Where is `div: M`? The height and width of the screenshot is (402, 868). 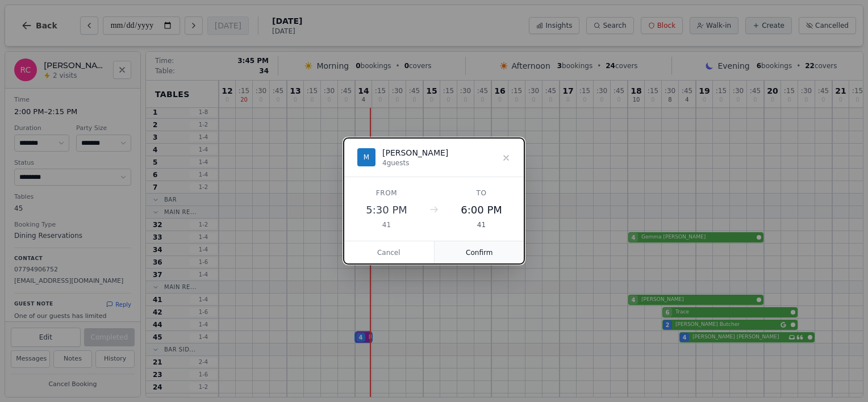 div: M is located at coordinates (367, 157).